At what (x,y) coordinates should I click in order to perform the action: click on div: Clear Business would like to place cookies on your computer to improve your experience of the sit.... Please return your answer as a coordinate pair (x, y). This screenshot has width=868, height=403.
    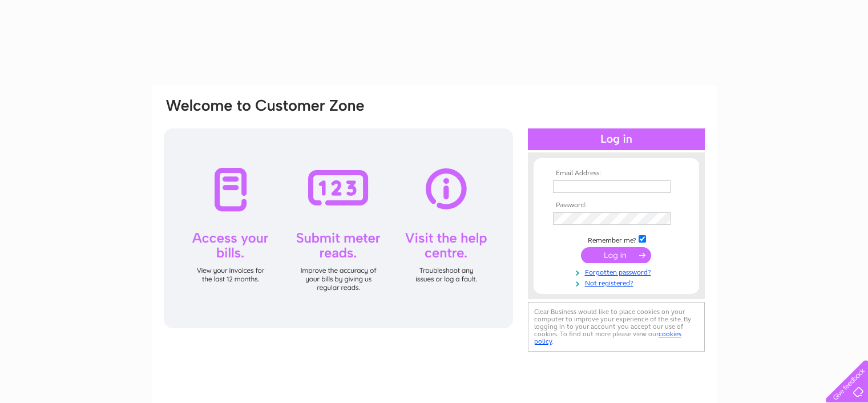
    Looking at the image, I should click on (616, 326).